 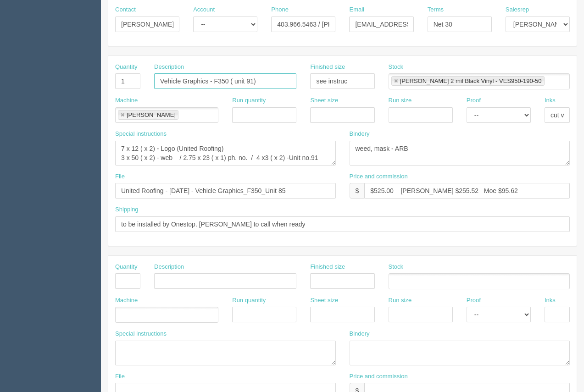 What do you see at coordinates (435, 10) in the screenshot?
I see `label: Terms` at bounding box center [435, 10].